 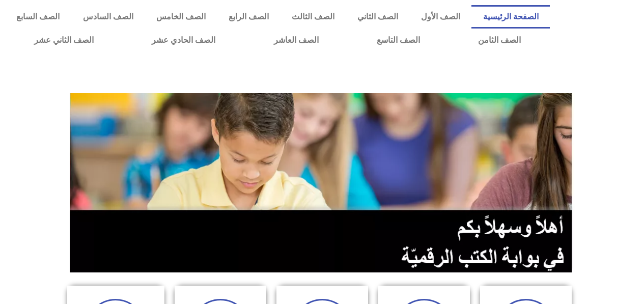 I want to click on a: الصفحة الرئيسية, so click(x=511, y=17).